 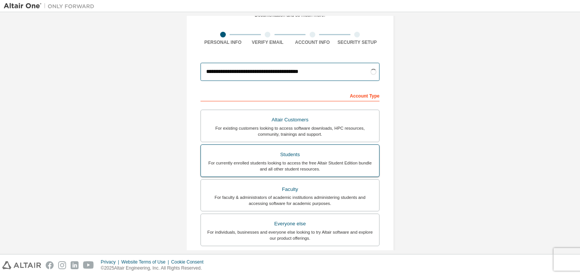 I want to click on img: altair_logo.svg, so click(x=22, y=265).